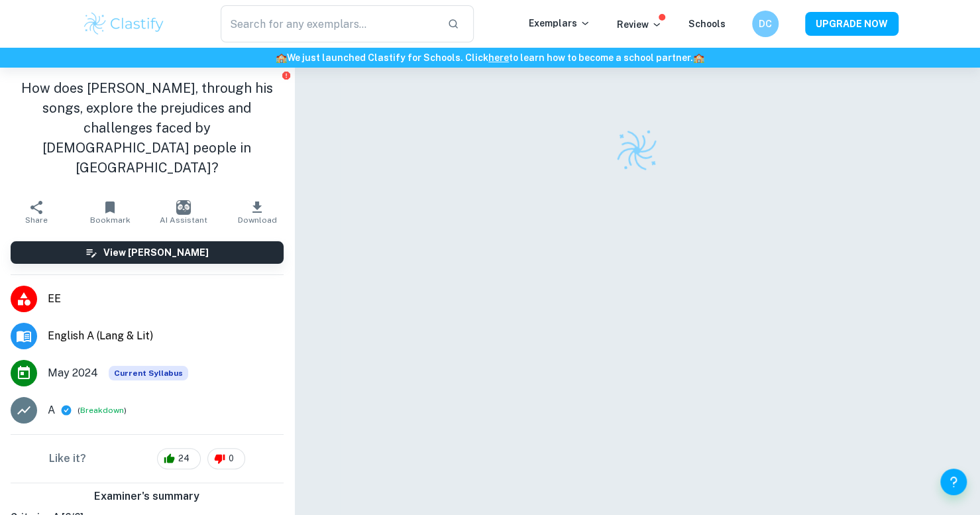 The height and width of the screenshot is (515, 980). What do you see at coordinates (765, 24) in the screenshot?
I see `h6: DC` at bounding box center [765, 24].